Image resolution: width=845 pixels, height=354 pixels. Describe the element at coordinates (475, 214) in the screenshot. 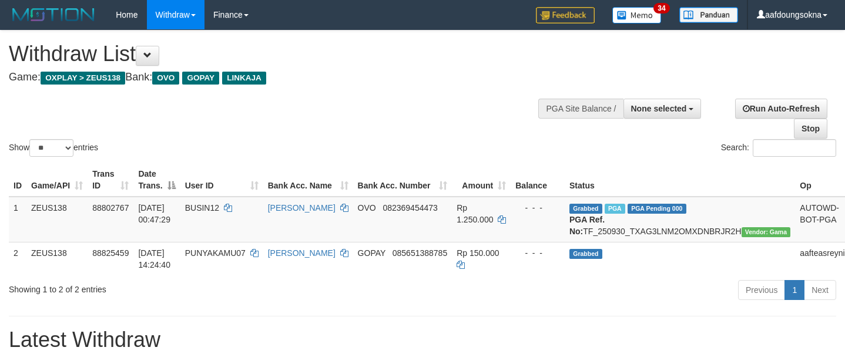

I see `span: Rp 1.250.000` at that location.